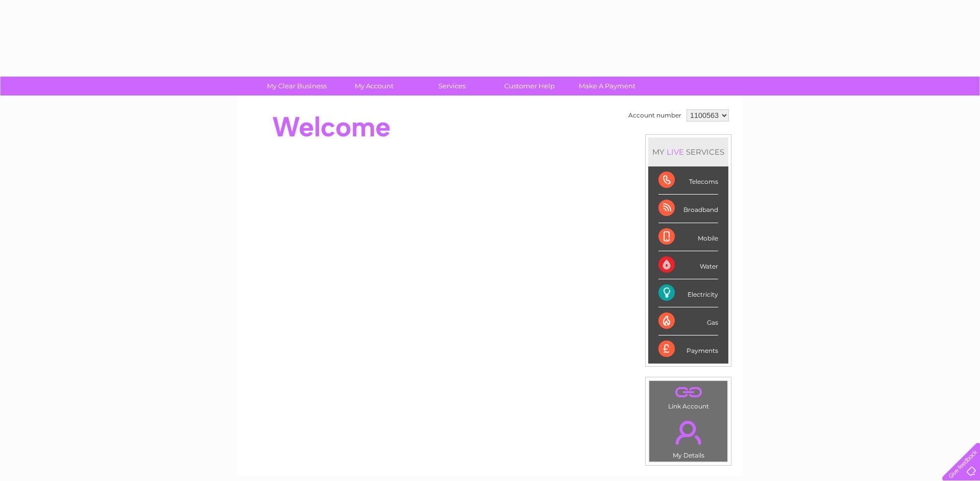  Describe the element at coordinates (688, 152) in the screenshot. I see `div: MY SERVICES` at that location.